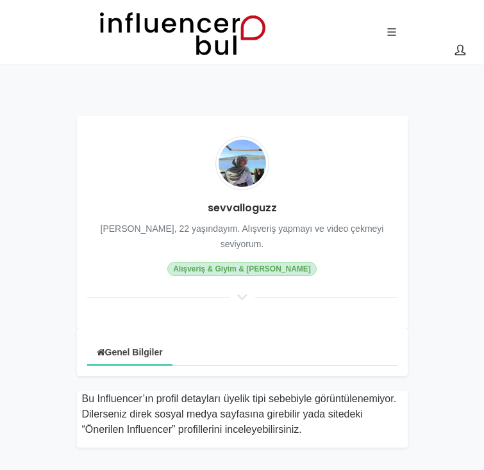  I want to click on img: Avatar, so click(242, 163).